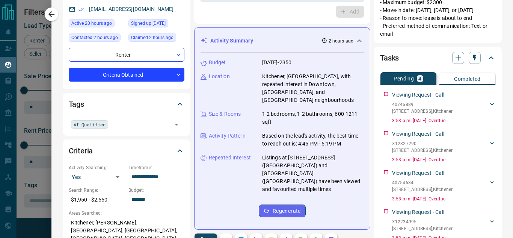 The width and height of the screenshot is (513, 238). Describe the element at coordinates (422, 143) in the screenshot. I see `p: X12327290` at that location.